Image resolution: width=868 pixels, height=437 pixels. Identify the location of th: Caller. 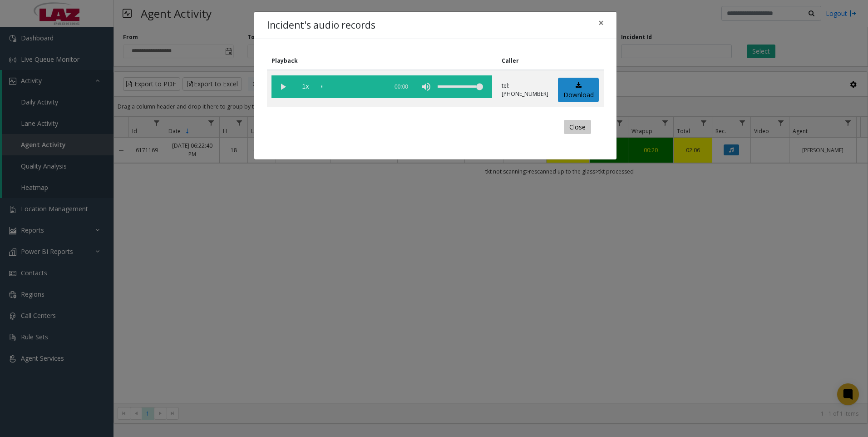
(525, 61).